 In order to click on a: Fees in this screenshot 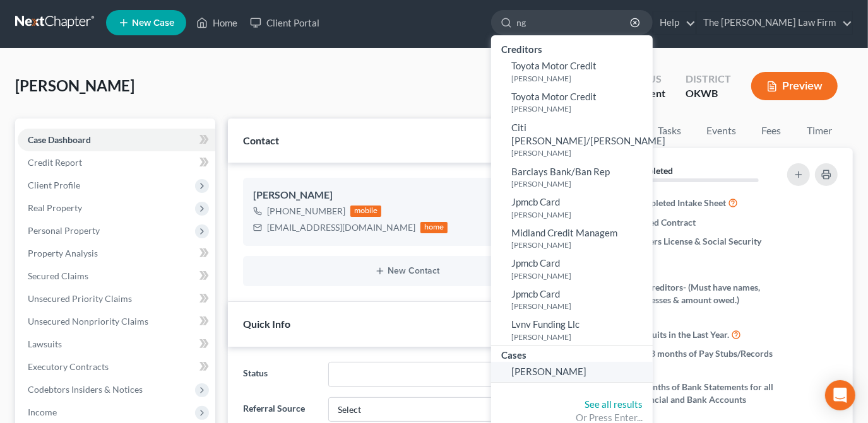, I will do `click(771, 130)`.